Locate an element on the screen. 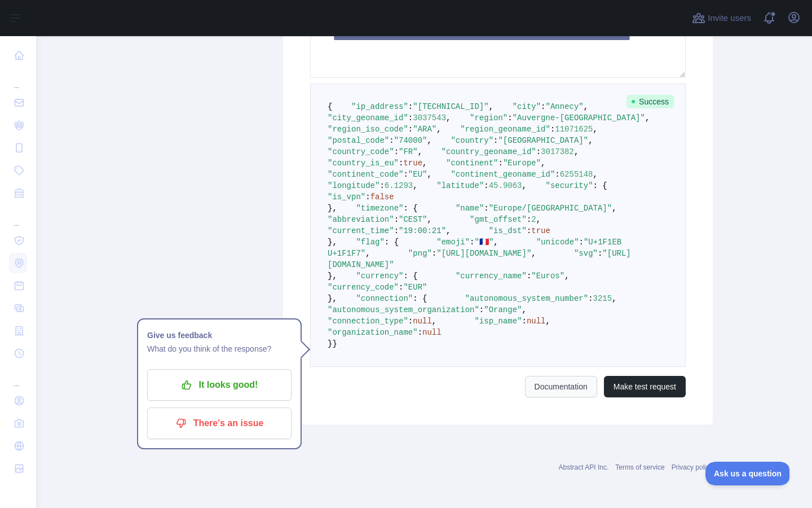  span: "currency_code" is located at coordinates (363, 287).